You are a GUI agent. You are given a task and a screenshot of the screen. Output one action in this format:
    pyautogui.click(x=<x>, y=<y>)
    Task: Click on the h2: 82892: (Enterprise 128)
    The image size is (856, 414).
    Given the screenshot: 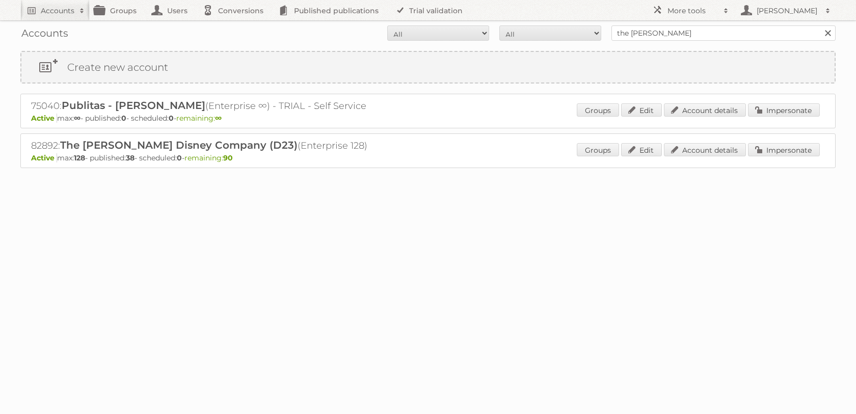 What is the action you would take?
    pyautogui.click(x=209, y=146)
    